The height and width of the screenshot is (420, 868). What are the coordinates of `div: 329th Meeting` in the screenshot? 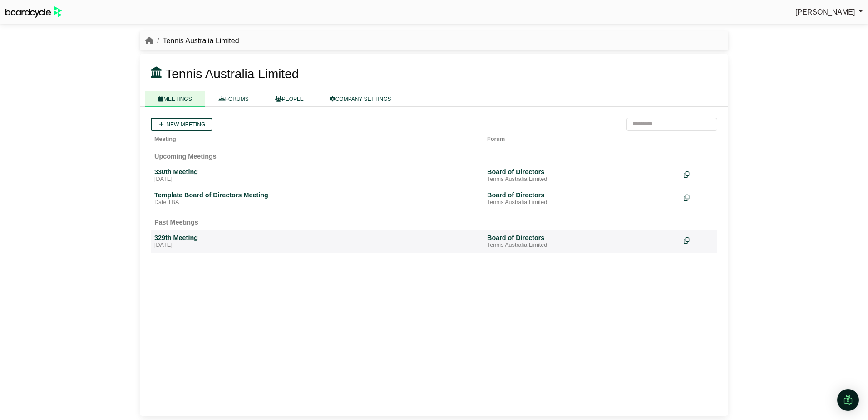 It's located at (317, 238).